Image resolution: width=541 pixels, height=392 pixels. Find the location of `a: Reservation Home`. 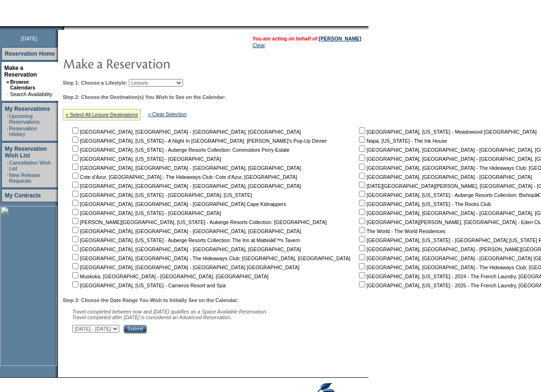

a: Reservation Home is located at coordinates (30, 54).